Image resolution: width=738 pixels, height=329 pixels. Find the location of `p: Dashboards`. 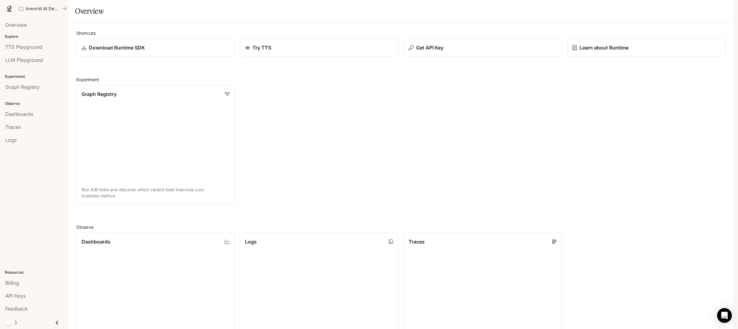

p: Dashboards is located at coordinates (96, 242).